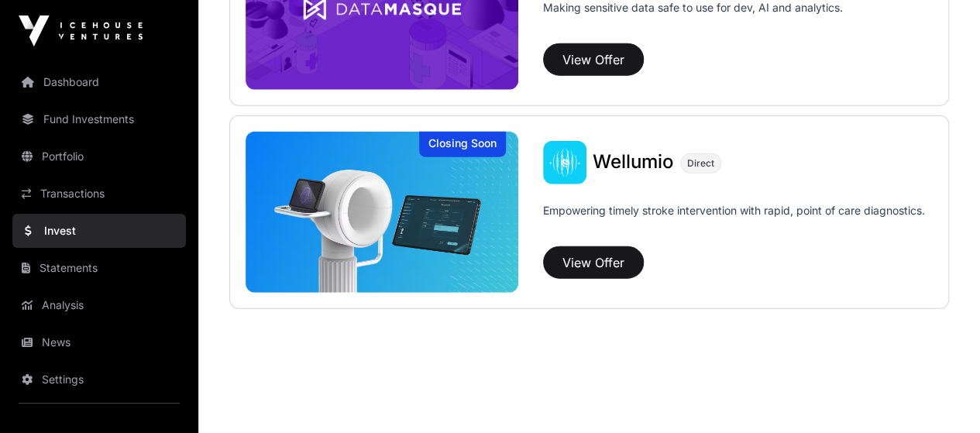  I want to click on a: Portfolio, so click(99, 157).